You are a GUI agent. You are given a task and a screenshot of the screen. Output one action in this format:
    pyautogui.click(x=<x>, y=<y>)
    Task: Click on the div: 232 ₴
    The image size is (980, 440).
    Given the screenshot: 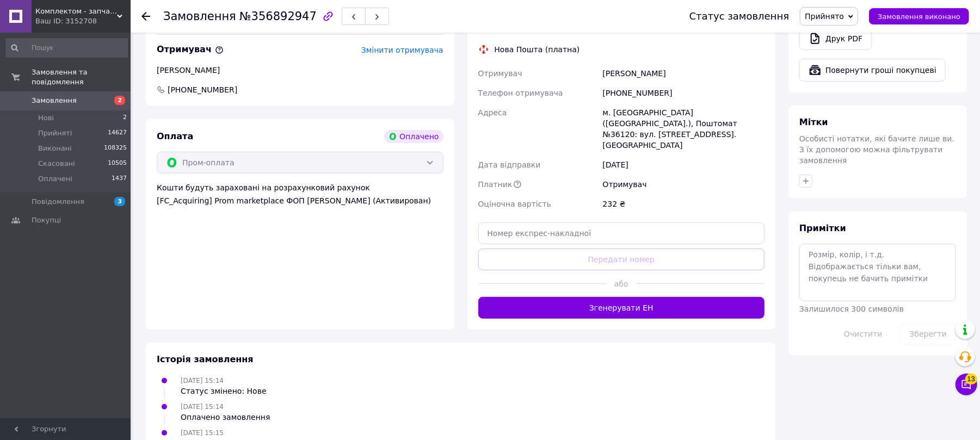 What is the action you would take?
    pyautogui.click(x=684, y=204)
    